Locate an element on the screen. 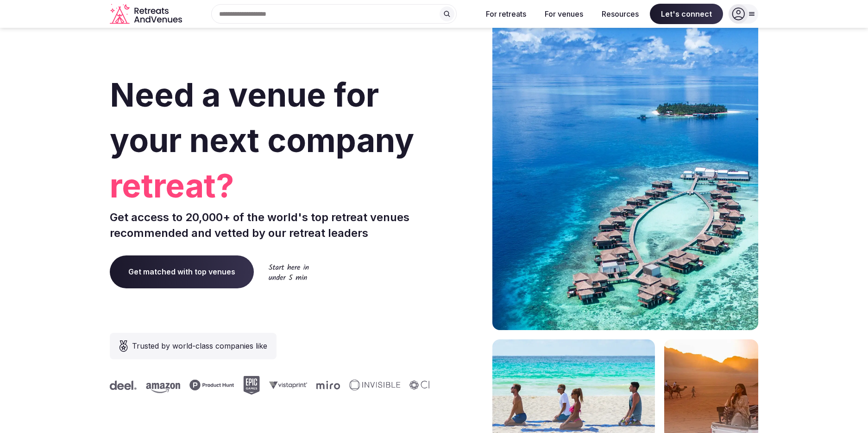  svg: Vistaprint company logo is located at coordinates (287, 385).